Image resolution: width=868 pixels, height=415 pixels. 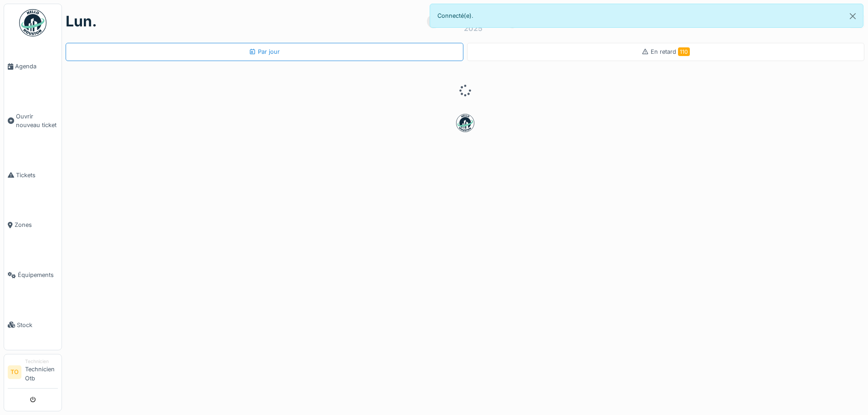 What do you see at coordinates (36, 66) in the screenshot?
I see `span: Agenda` at bounding box center [36, 66].